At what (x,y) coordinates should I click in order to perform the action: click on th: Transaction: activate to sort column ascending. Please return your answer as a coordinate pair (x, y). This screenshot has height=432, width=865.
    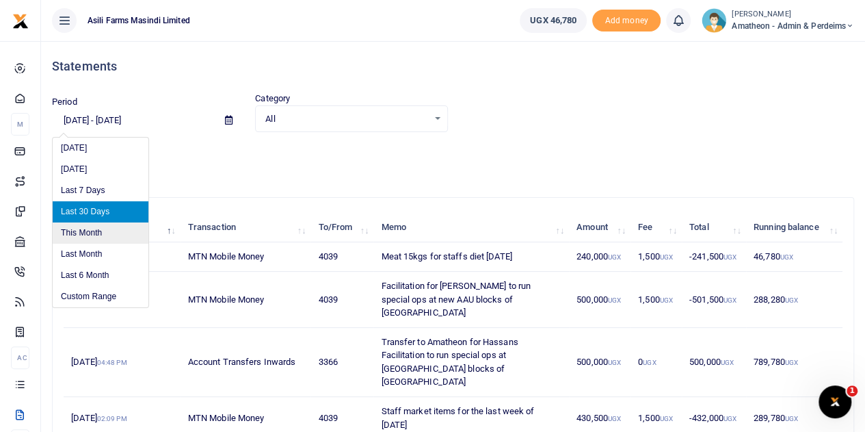
    Looking at the image, I should click on (246, 227).